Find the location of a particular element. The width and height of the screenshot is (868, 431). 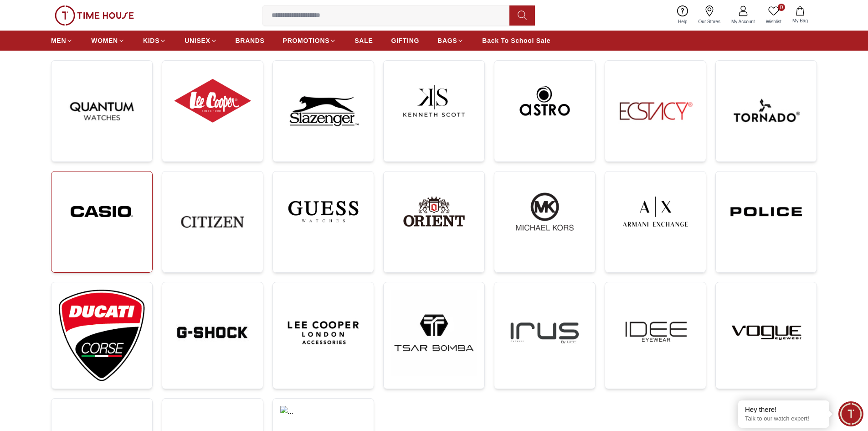

a: WOMEN is located at coordinates (108, 40).